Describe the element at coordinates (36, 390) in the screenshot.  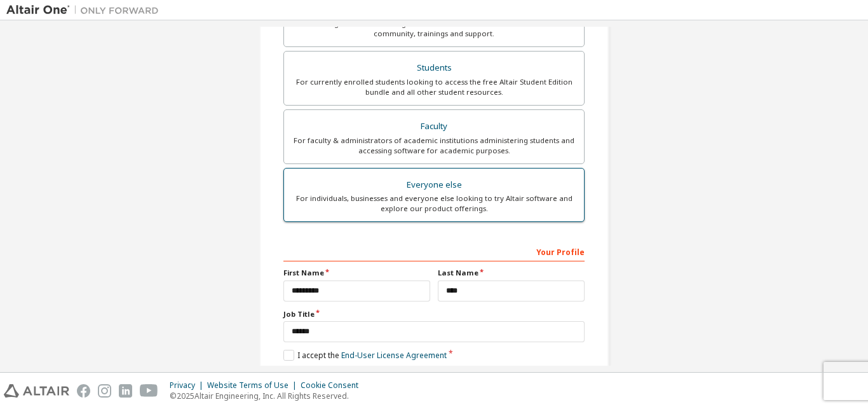
I see `img: altair_logo.svg` at that location.